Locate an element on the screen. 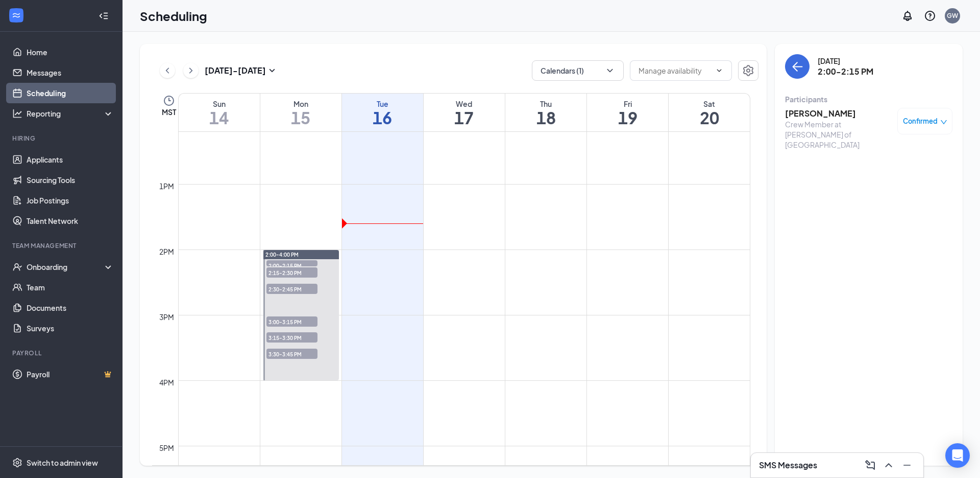 Image resolution: width=980 pixels, height=478 pixels. span: 2:30-2:45 PM is located at coordinates (292, 289).